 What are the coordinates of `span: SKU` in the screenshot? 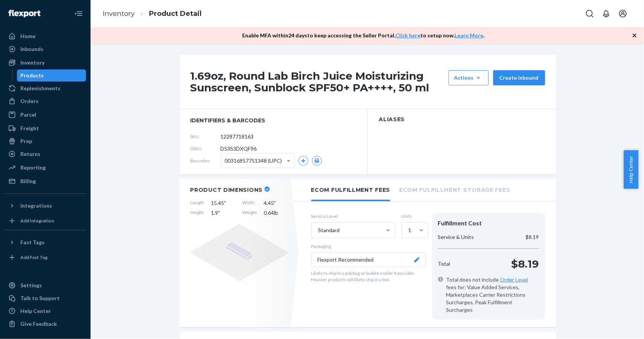 It's located at (206, 136).